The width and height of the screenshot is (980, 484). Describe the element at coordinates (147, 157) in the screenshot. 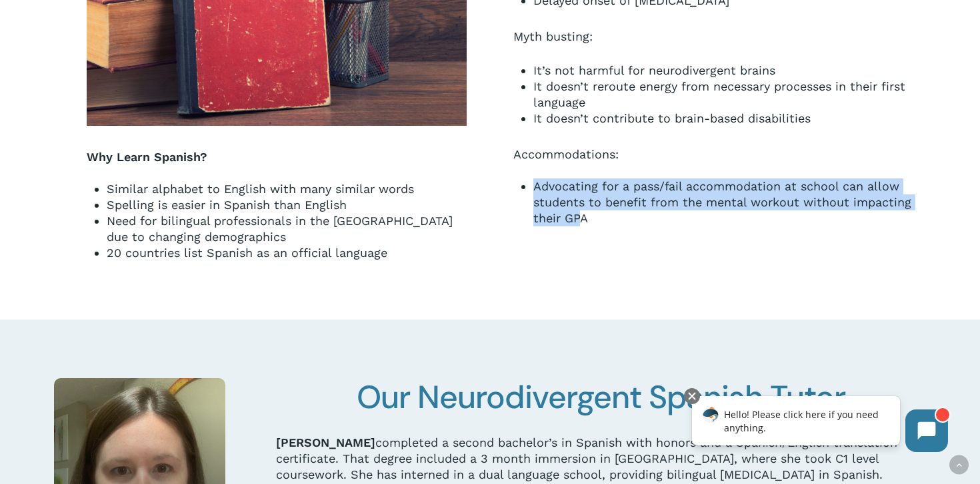

I see `strong: Why Learn Spanish?` at that location.